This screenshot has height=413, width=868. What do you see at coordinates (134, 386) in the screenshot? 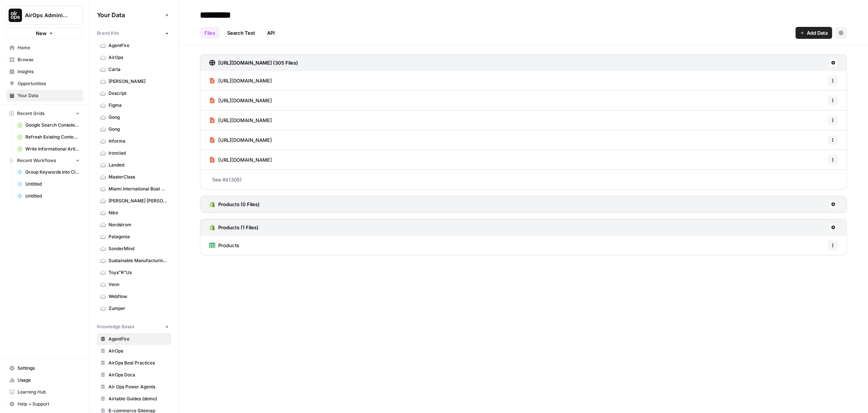
I see `a: Air Ops Power Agents` at bounding box center [134, 386].